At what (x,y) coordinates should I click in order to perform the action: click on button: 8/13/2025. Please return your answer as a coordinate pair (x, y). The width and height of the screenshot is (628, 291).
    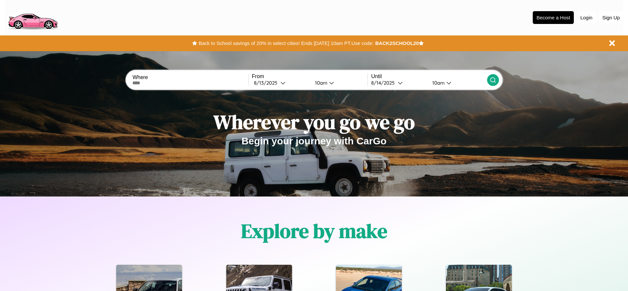
    Looking at the image, I should click on (281, 83).